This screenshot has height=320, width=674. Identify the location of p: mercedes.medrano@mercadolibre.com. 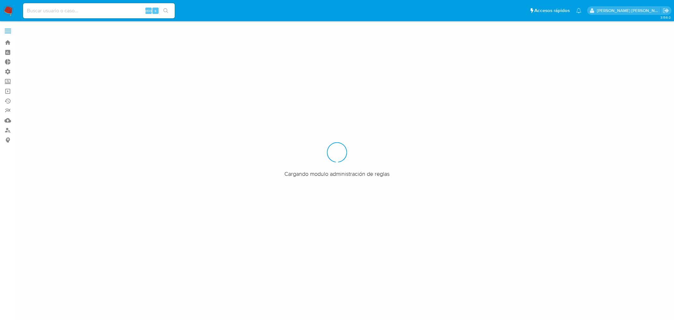
(629, 10).